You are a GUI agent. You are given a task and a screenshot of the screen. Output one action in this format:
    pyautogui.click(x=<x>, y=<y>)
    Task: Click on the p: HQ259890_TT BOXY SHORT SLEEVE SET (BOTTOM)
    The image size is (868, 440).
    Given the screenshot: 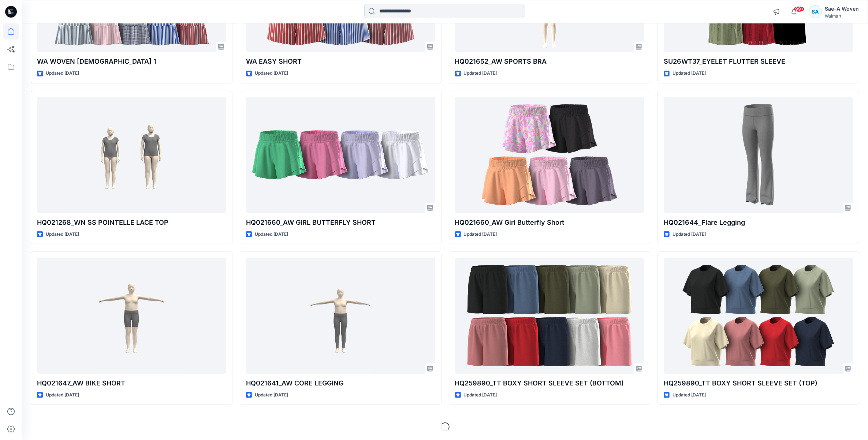 What is the action you would take?
    pyautogui.click(x=549, y=383)
    